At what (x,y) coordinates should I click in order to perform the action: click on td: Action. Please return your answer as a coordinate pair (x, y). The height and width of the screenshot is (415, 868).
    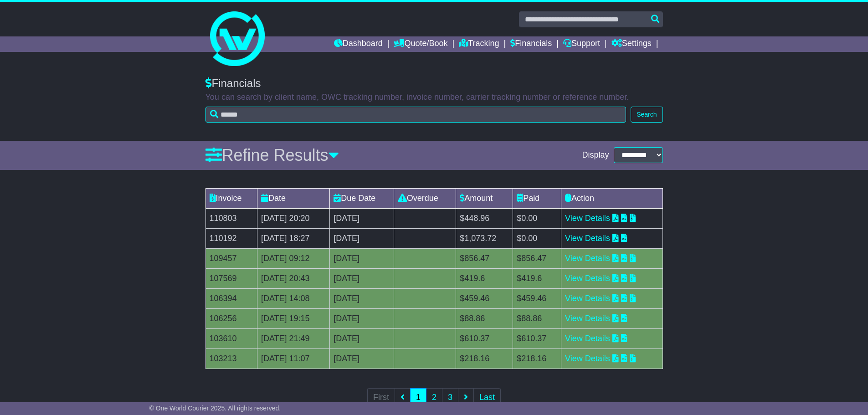
    Looking at the image, I should click on (612, 198).